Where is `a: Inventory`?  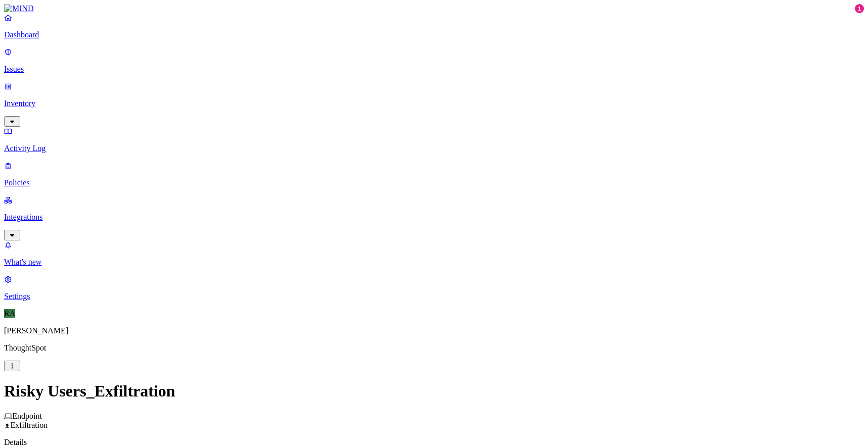 a: Inventory is located at coordinates (434, 103).